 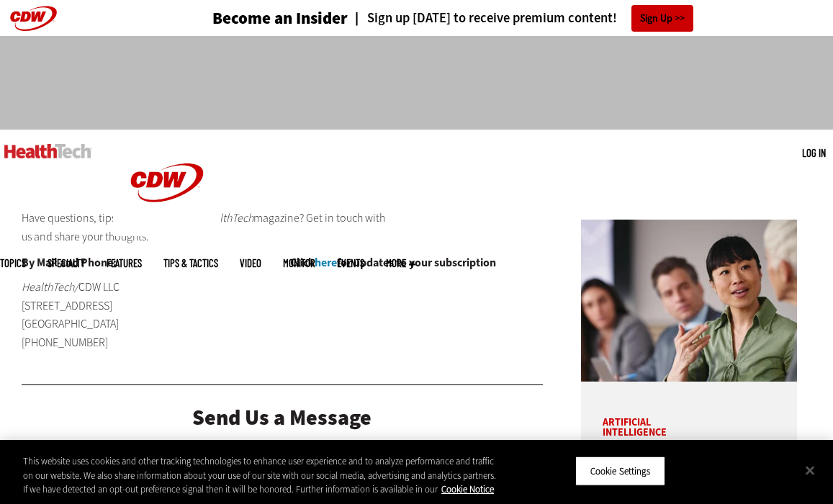 I want to click on span: Specialty, so click(x=66, y=263).